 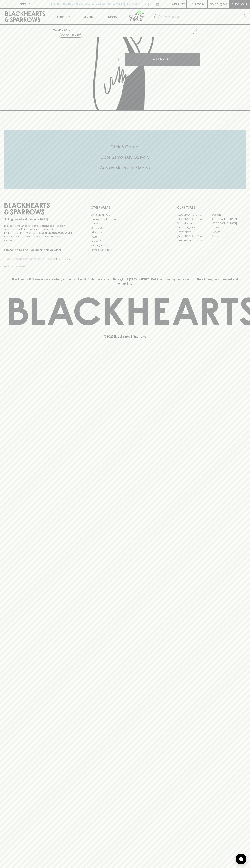 What do you see at coordinates (179, 5) in the screenshot?
I see `p: Wishlist` at bounding box center [179, 5].